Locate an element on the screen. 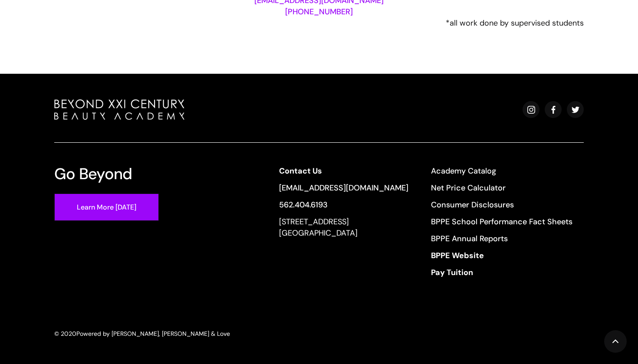 Image resolution: width=638 pixels, height=364 pixels. a: 562.404.6193 is located at coordinates (344, 205).